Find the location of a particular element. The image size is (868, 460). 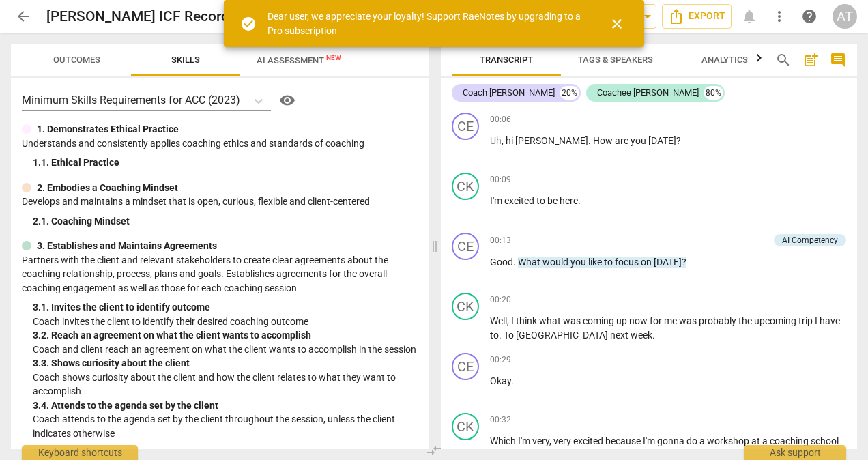

p: Understands and consistently applies coaching ethics and standards of coaching is located at coordinates (220, 144).